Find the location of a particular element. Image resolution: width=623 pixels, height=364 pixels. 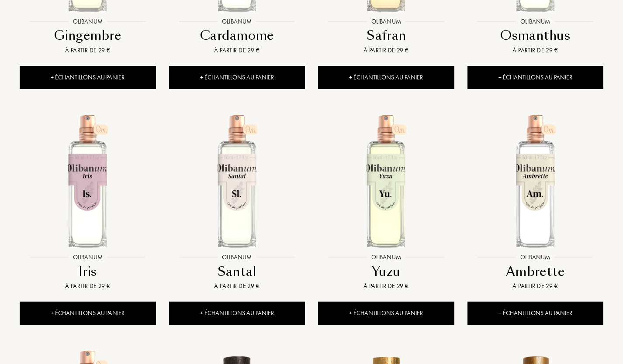

a: Ambrette OlibanumOlibanumAmbretteÀ partir de 29 € is located at coordinates (536, 203).